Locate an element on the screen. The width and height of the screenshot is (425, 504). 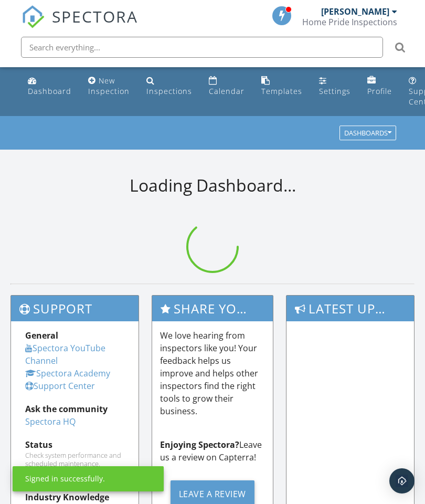
div: Signed in successfully. is located at coordinates (65, 479).